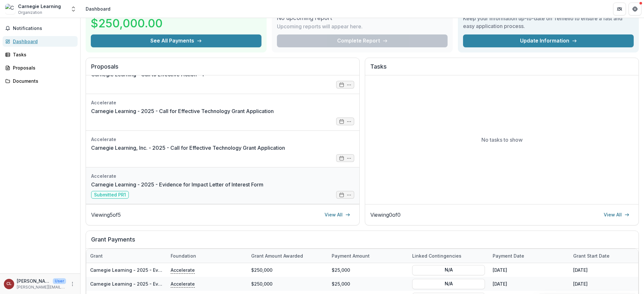  I want to click on span: Notifications, so click(44, 28).